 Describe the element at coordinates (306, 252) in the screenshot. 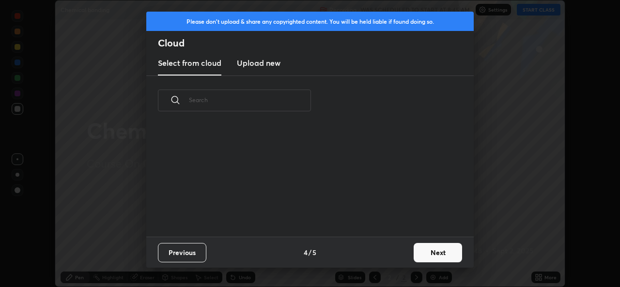

I see `h4: 4` at that location.